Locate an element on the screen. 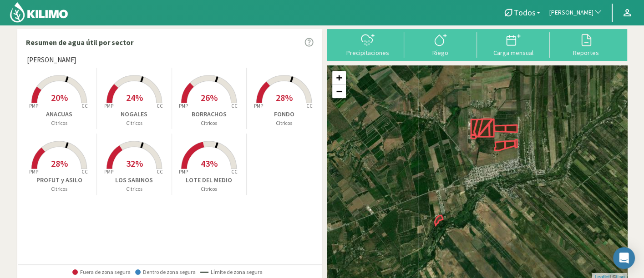 Image resolution: width=644 pixels, height=278 pixels. div: Precipitaciones is located at coordinates (368, 52).